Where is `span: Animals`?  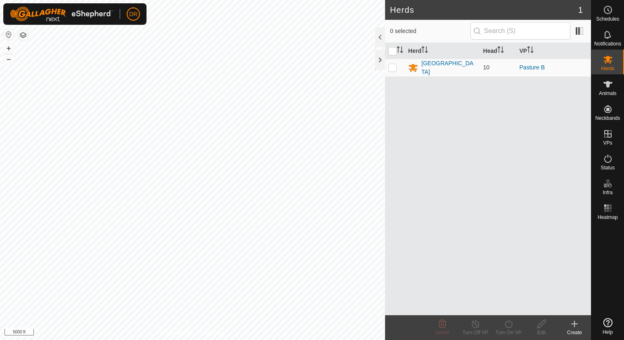 span: Animals is located at coordinates (608, 93).